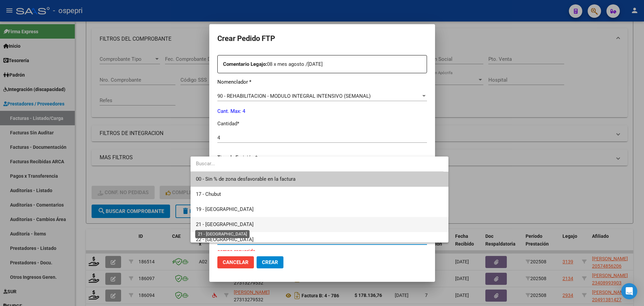  I want to click on span: 00 - Sin % de zona desfavorable en la factura, so click(246, 179).